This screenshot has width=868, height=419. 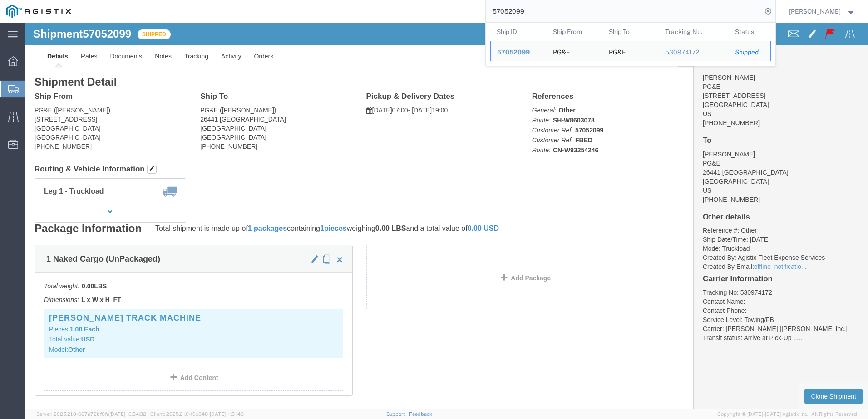 What do you see at coordinates (750, 52) in the screenshot?
I see `div: Shipped` at bounding box center [750, 52].